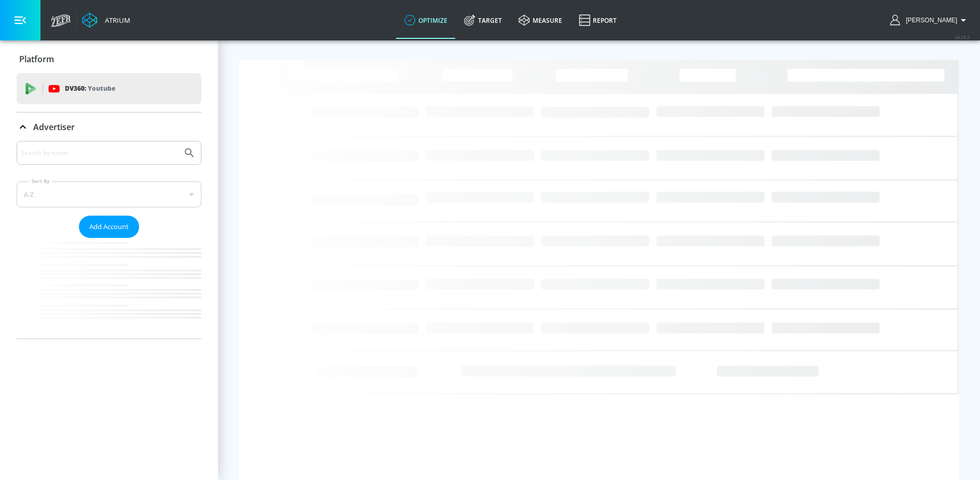  What do you see at coordinates (109, 227) in the screenshot?
I see `span: Add Account` at bounding box center [109, 227].